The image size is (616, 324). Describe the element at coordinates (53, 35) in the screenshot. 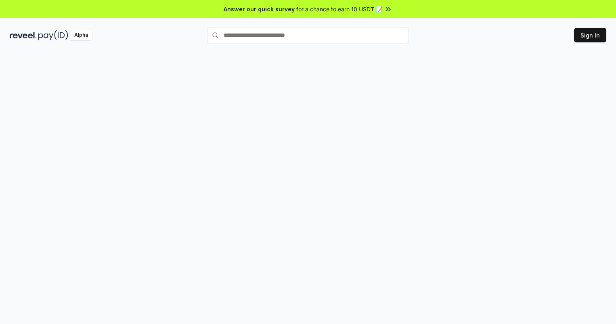

I see `img: pay_id` at that location.